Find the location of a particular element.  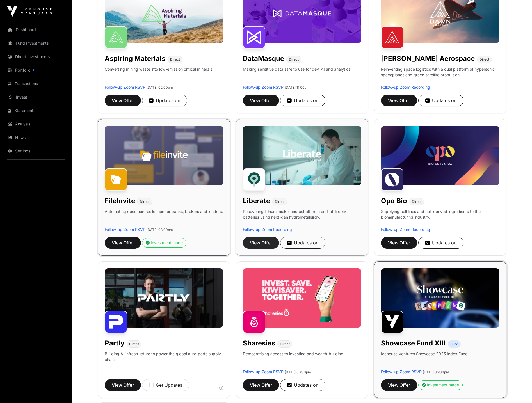

img: Showcase Fund XIII is located at coordinates (393, 322).